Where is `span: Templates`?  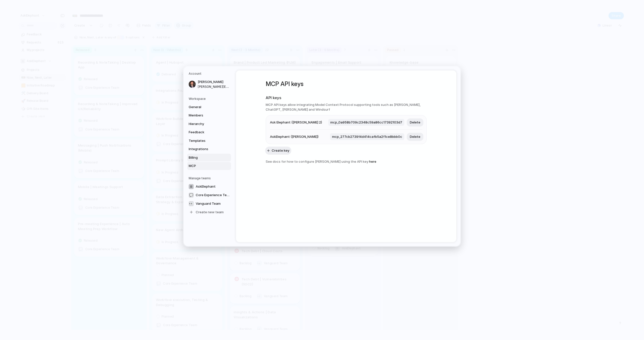
span: Templates is located at coordinates (205, 141).